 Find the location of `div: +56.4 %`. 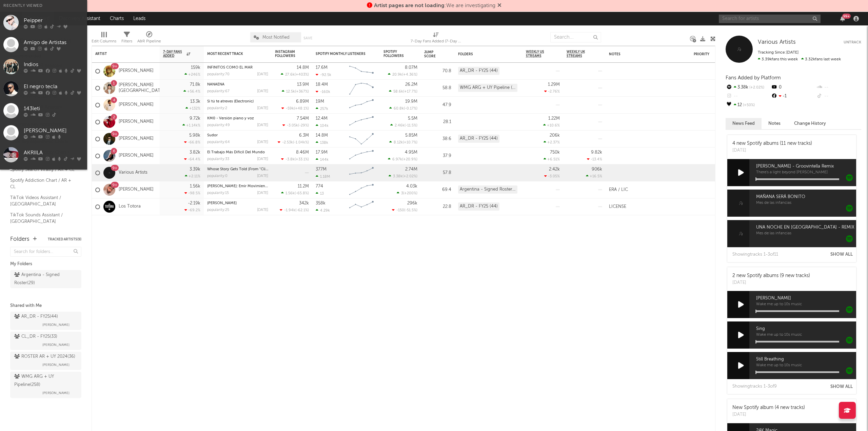

div: +56.4 % is located at coordinates (192, 91).